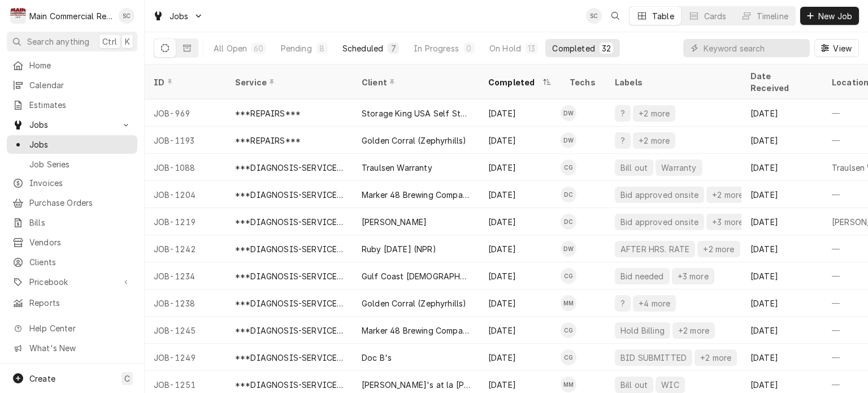  What do you see at coordinates (469, 48) in the screenshot?
I see `div: 0` at bounding box center [469, 48].